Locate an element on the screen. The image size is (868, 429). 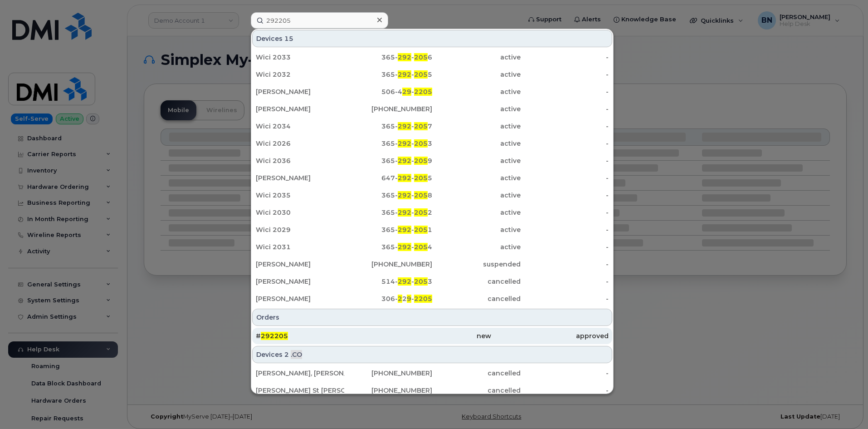
div: Orders is located at coordinates (432, 317).